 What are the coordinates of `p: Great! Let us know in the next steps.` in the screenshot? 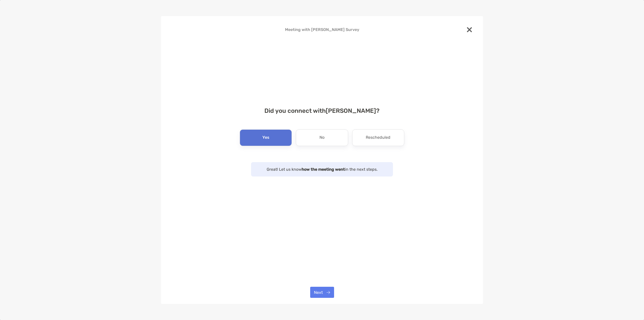 It's located at (322, 169).